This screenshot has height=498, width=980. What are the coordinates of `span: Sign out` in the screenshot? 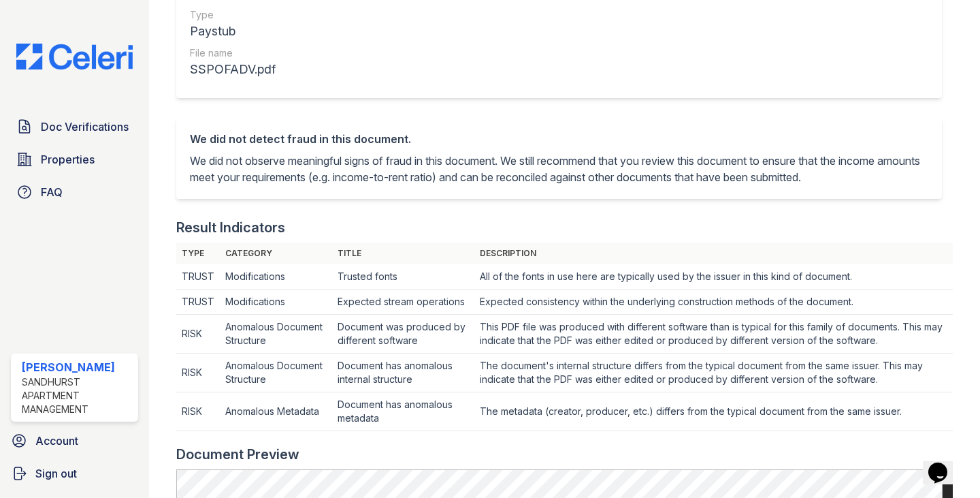 It's located at (56, 473).